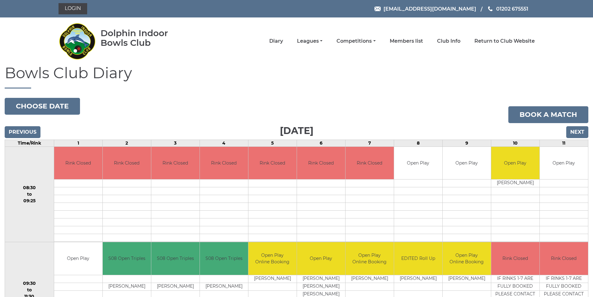 The image size is (593, 297). What do you see at coordinates (467, 143) in the screenshot?
I see `td: 9` at bounding box center [467, 143].